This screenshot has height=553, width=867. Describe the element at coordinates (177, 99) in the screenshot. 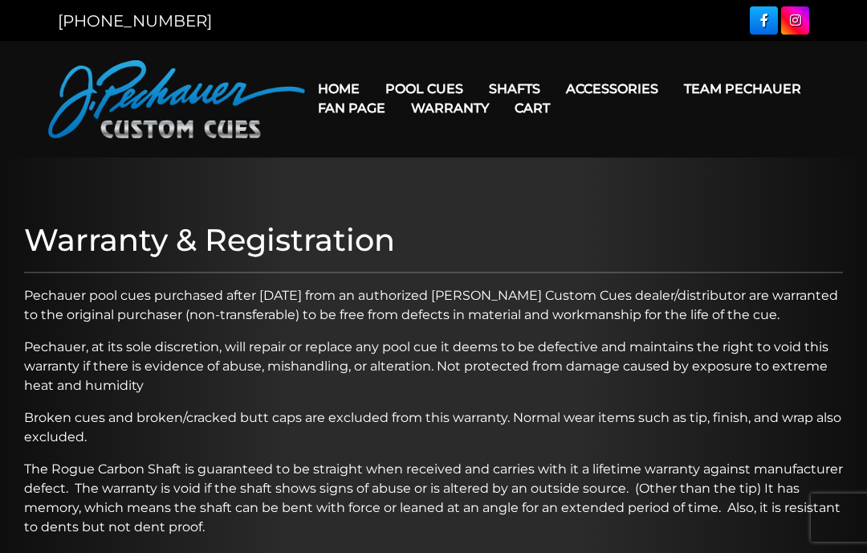

I see `img: Pechauer Custom Cues` at that location.